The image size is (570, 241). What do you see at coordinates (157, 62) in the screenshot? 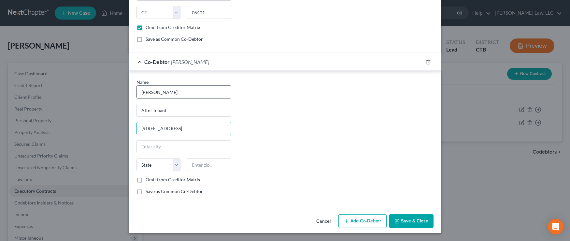
I see `span: Co-Debtor` at bounding box center [157, 62].